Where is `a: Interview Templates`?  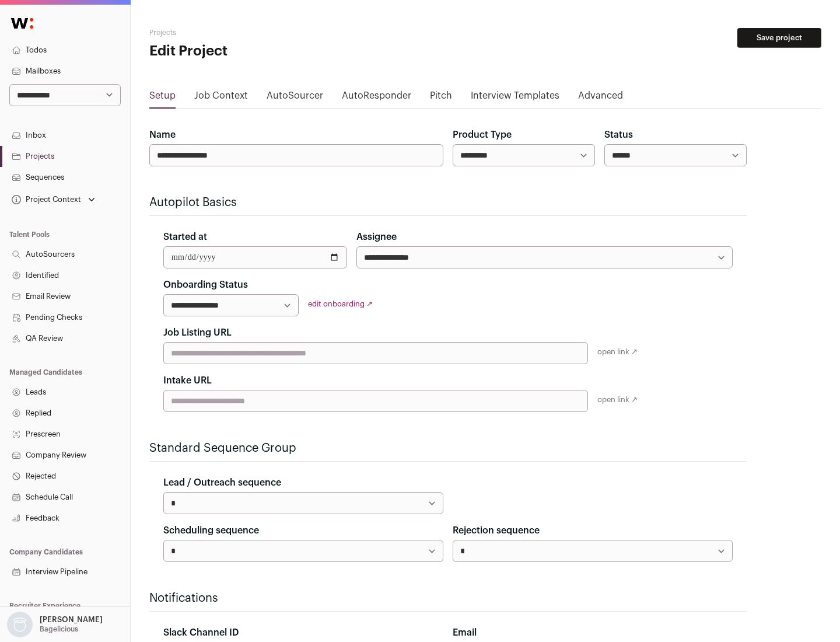 a: Interview Templates is located at coordinates (515, 98).